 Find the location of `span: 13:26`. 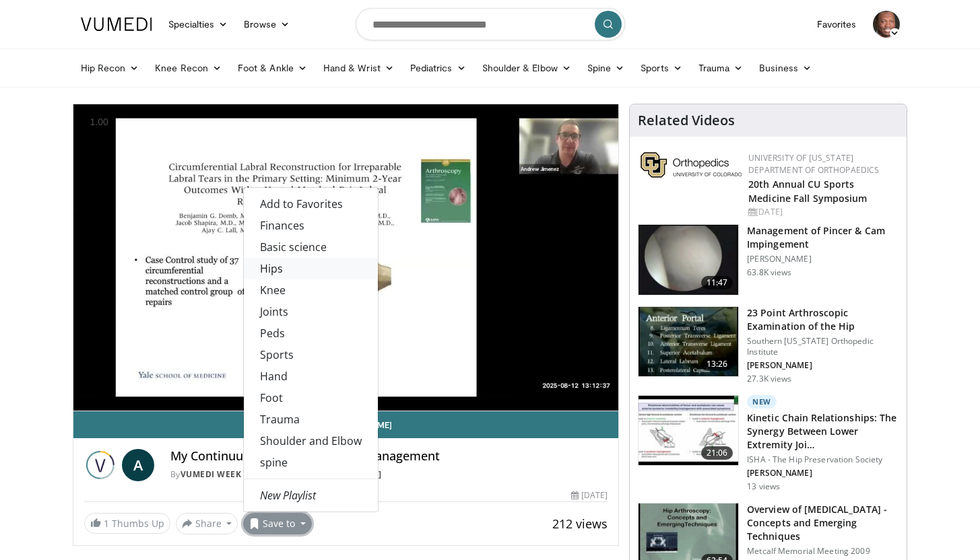

span: 13:26 is located at coordinates (717, 364).